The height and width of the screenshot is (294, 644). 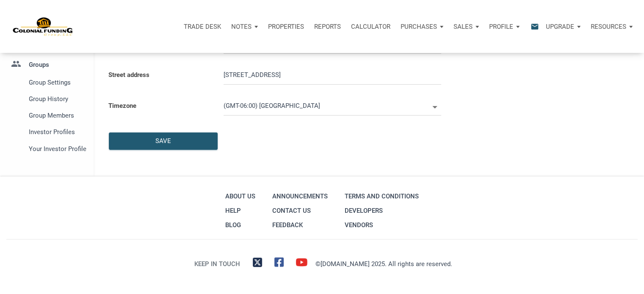 What do you see at coordinates (57, 149) in the screenshot?
I see `span: Your Investor Profile` at bounding box center [57, 149].